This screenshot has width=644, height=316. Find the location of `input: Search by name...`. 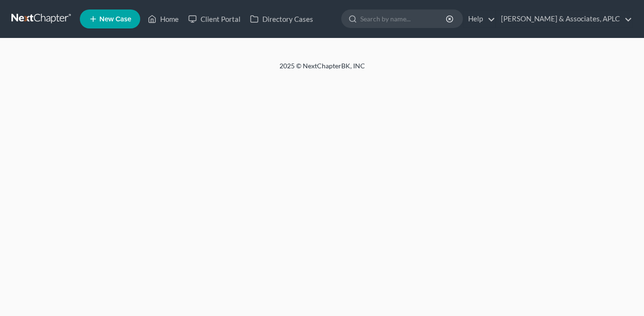

input: Search by name... is located at coordinates (403, 19).